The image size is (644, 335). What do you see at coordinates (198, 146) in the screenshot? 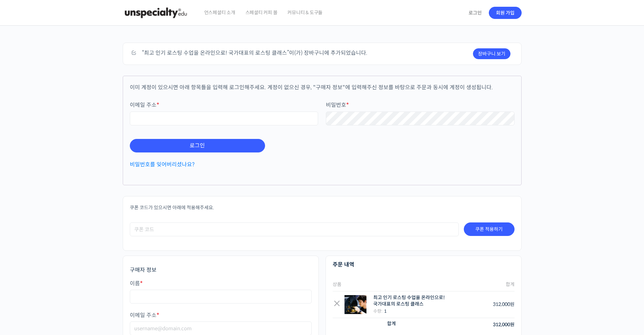
I see `button: 로그인` at bounding box center [198, 146].